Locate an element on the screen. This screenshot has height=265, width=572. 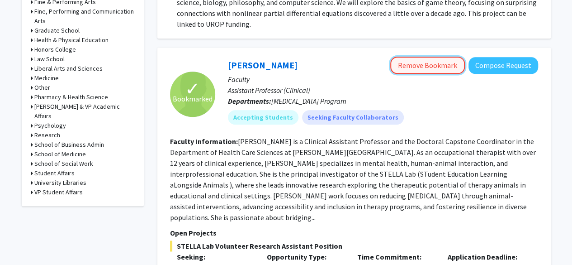
h3: Psychology is located at coordinates (50, 125).